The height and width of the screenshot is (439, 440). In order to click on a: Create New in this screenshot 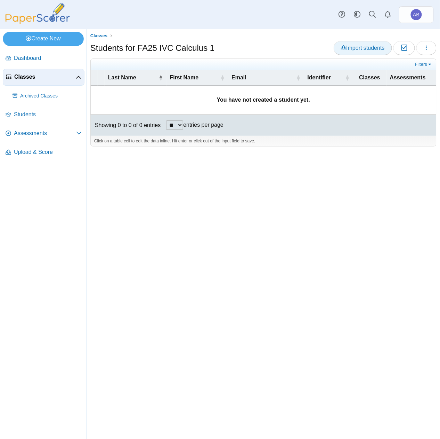, I will do `click(43, 39)`.